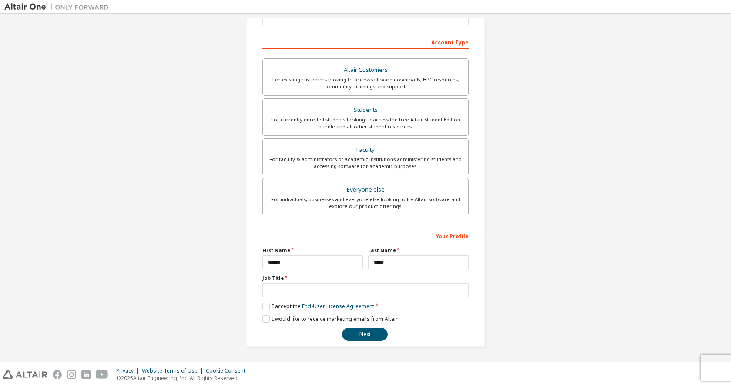  I want to click on label: I accept the, so click(318, 306).